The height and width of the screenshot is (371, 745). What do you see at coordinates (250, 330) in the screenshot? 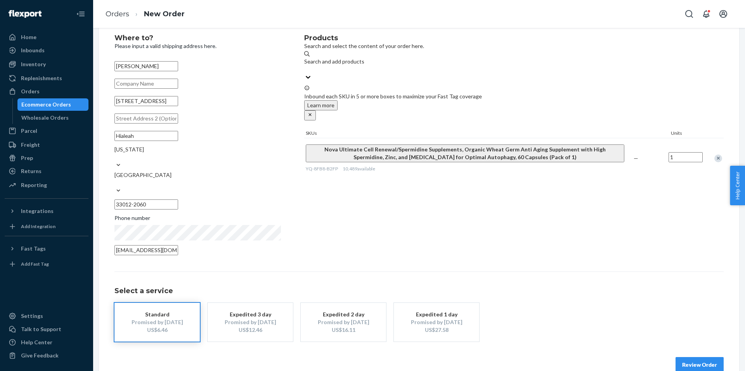
I see `div: US$12.46` at bounding box center [250, 330].